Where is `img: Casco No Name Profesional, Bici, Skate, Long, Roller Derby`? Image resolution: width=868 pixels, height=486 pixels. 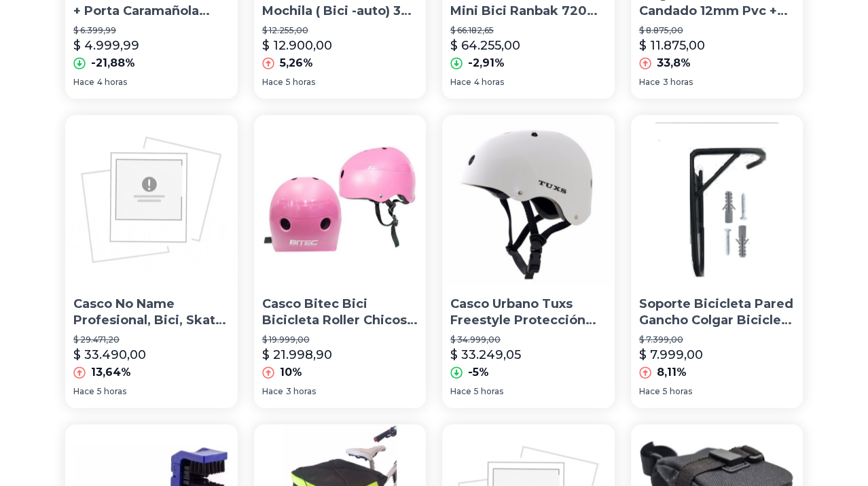
img: Casco No Name Profesional, Bici, Skate, Long, Roller Derby is located at coordinates (151, 200).